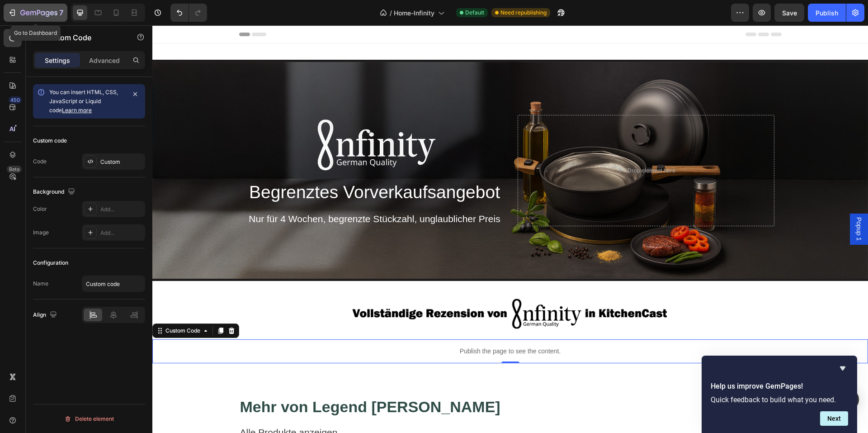 This screenshot has height=433, width=868. What do you see at coordinates (137, 407) in the screenshot?
I see `u: Alle Produkte anzeigen` at bounding box center [137, 407].